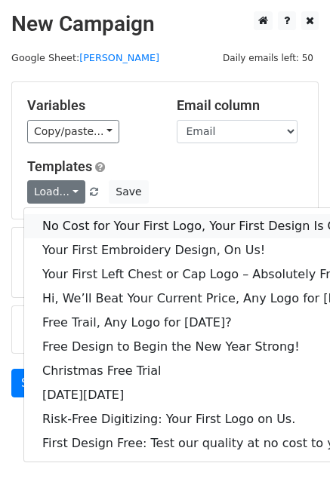  I want to click on small: Google Sheet:, so click(85, 57).